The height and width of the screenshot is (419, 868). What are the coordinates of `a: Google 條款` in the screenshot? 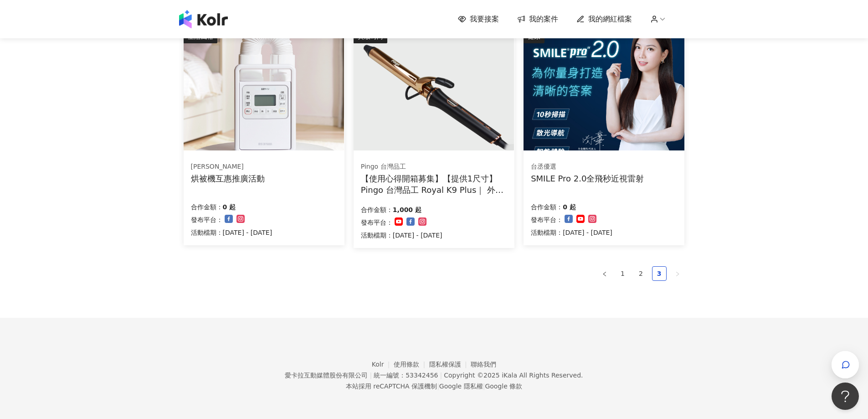 It's located at (503, 386).